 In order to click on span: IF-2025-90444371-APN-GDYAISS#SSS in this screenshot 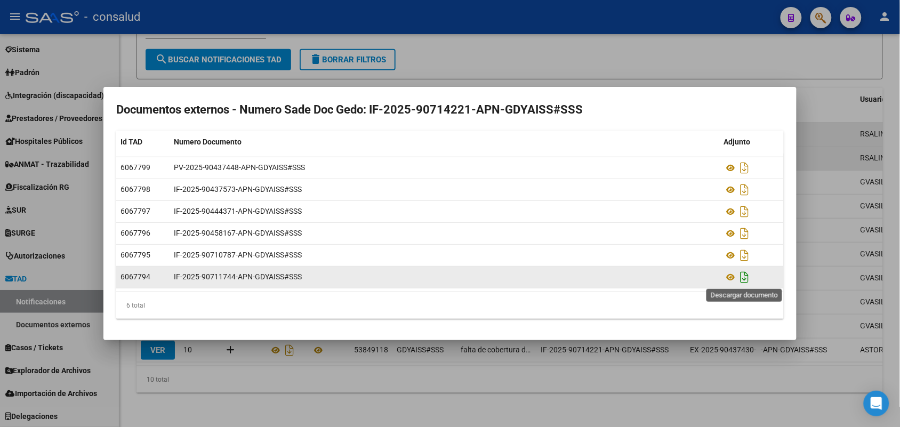, I will do `click(238, 211)`.